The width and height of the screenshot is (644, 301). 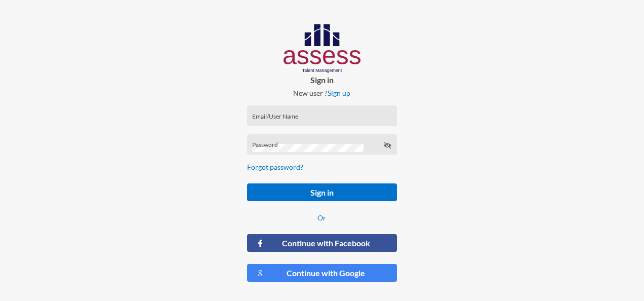 I want to click on p: Sign in, so click(x=322, y=80).